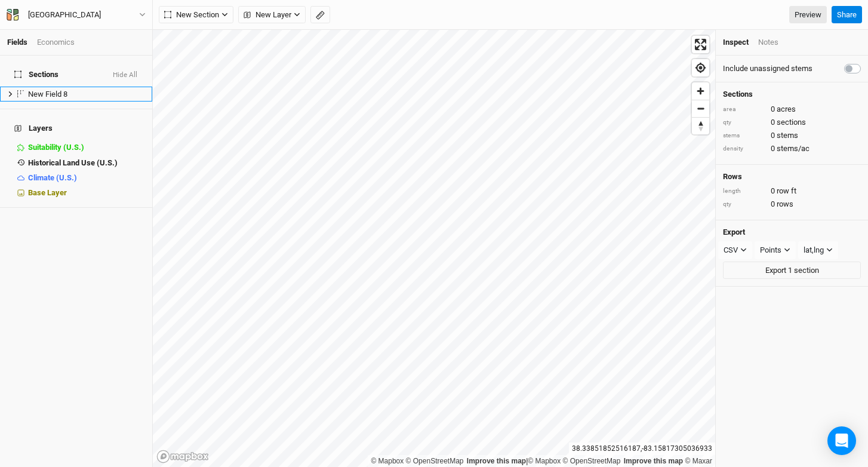 This screenshot has width=868, height=467. I want to click on span: Find my location, so click(700, 68).